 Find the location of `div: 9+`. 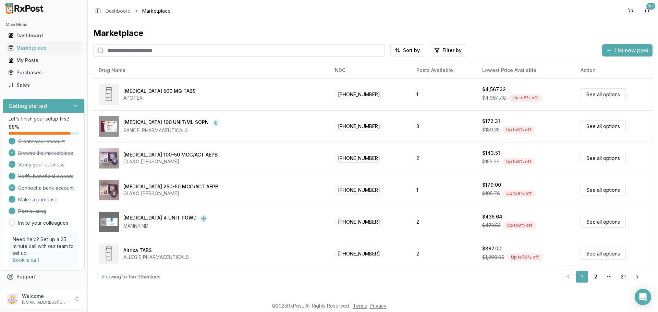

div: 9+ is located at coordinates (650, 6).